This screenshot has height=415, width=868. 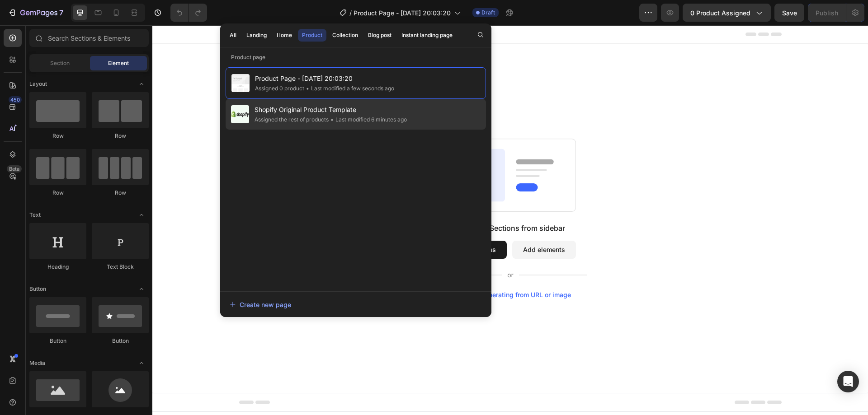 What do you see at coordinates (61, 12) in the screenshot?
I see `p: 7` at bounding box center [61, 12].